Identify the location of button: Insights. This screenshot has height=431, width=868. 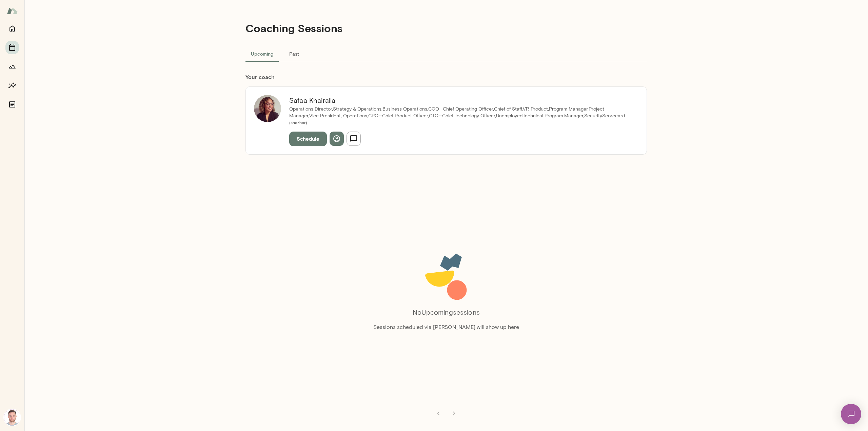
(12, 85).